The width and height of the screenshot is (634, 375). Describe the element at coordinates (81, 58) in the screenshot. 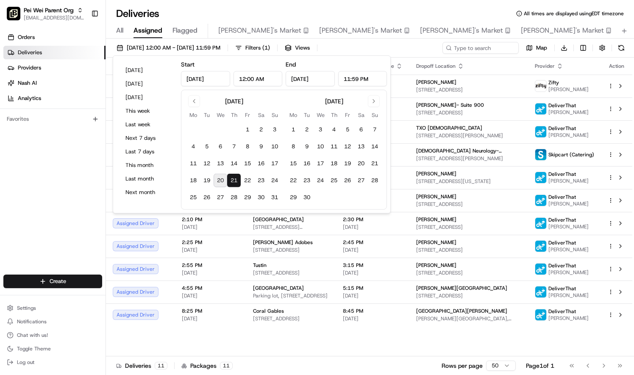

I see `input: Clear` at that location.